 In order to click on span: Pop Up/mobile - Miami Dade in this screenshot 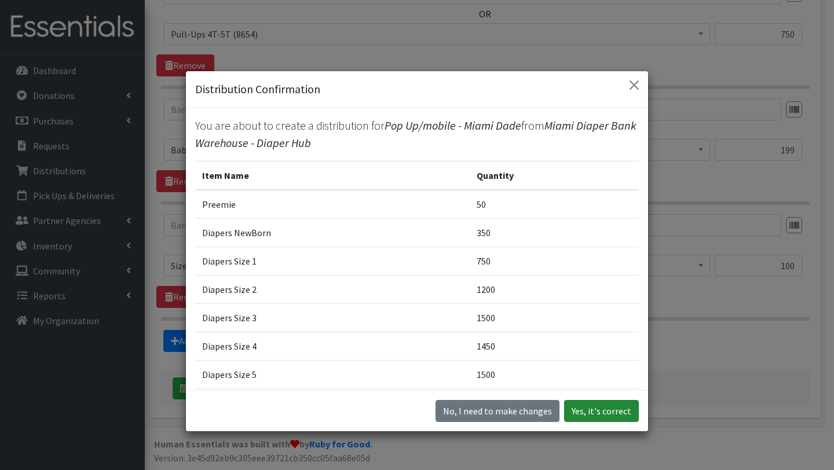, I will do `click(453, 125)`.